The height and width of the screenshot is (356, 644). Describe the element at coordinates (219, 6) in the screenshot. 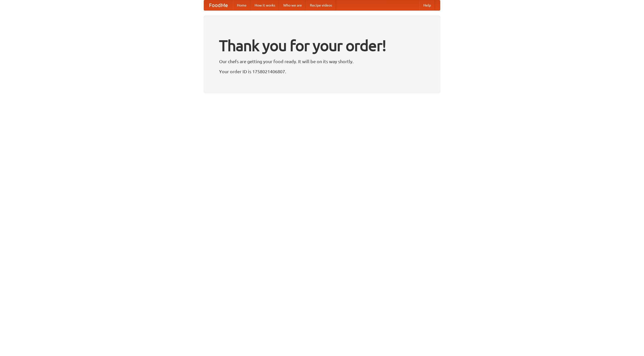

I see `a: FoodMe` at that location.